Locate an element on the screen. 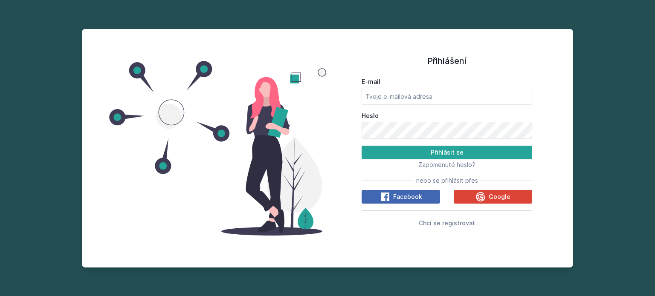  span: nebo se přihlásit přes is located at coordinates (447, 181).